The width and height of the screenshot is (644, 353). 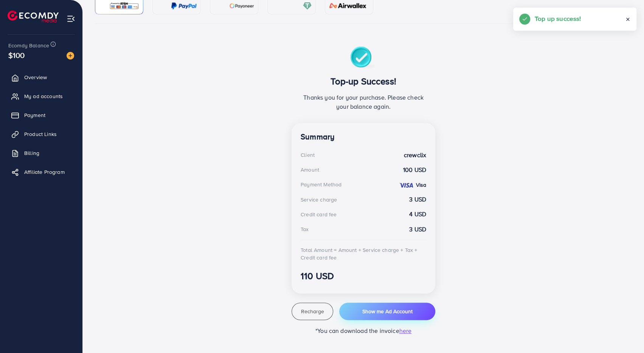 What do you see at coordinates (41, 172) in the screenshot?
I see `a: Affiliate Program` at bounding box center [41, 172].